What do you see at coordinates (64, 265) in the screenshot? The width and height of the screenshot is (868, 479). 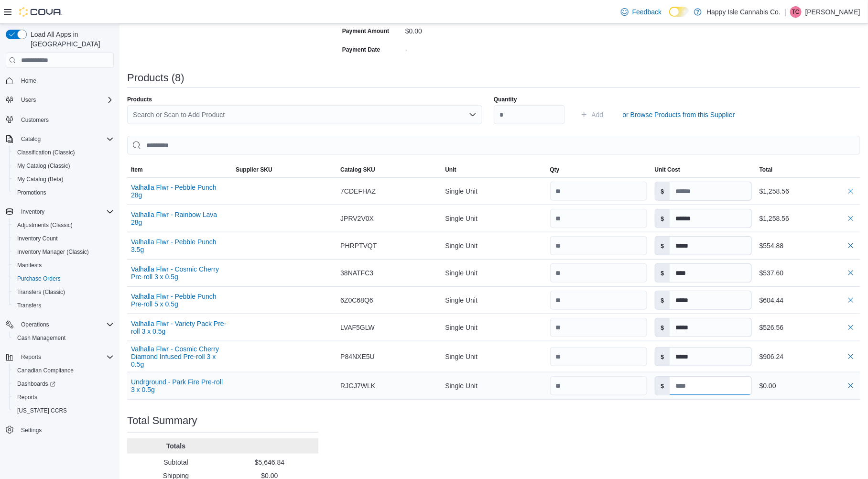 I see `button: Manifests` at bounding box center [64, 265].